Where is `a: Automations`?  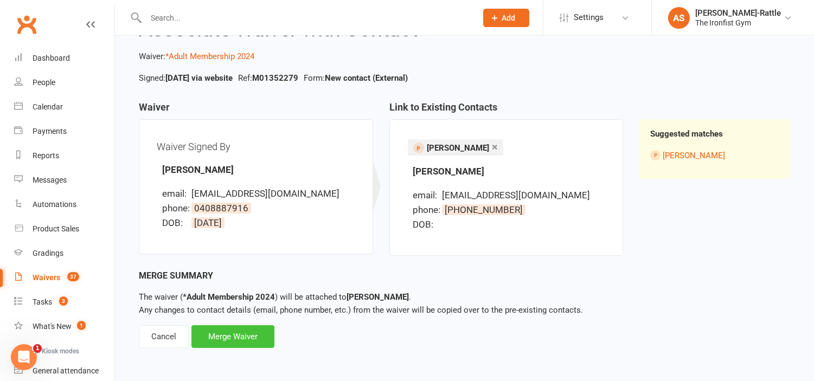 a: Automations is located at coordinates (64, 205).